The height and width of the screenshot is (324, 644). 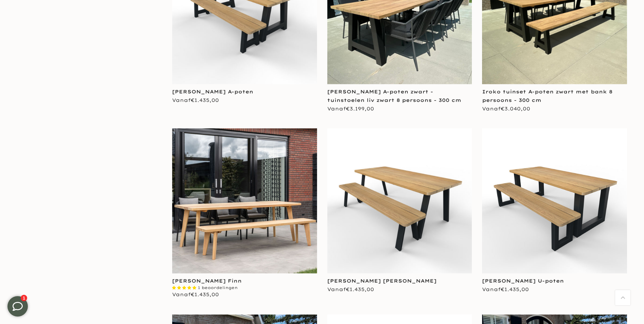 What do you see at coordinates (185, 288) in the screenshot?
I see `span: 5.00 stars` at bounding box center [185, 288].